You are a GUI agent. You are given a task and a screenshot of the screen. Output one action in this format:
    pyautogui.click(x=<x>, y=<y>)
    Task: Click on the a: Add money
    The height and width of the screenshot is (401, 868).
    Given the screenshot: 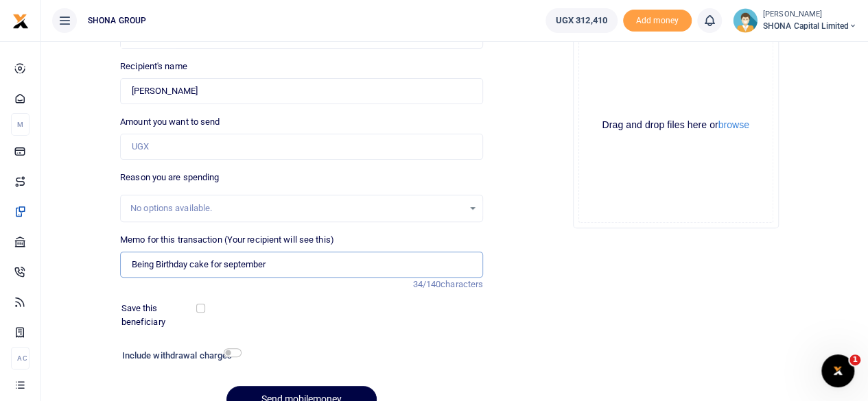 What is the action you would take?
    pyautogui.click(x=657, y=19)
    